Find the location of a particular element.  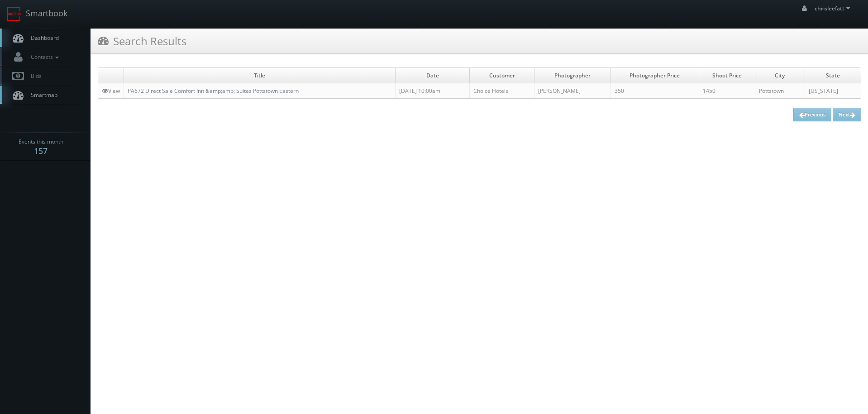

h3: Search Results is located at coordinates (142, 41).